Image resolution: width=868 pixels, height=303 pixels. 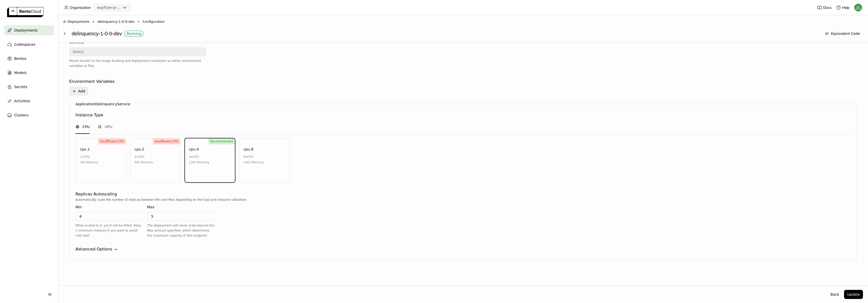 I want to click on span: Configuration, so click(x=154, y=22).